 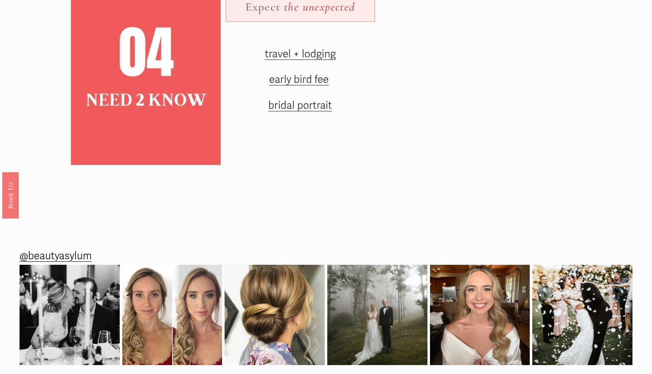 I want to click on img: Going into the wedding weekend with some bridal inspo for ya! 💫 @beautyasylum_charlotte #beautyas..., so click(x=480, y=315).